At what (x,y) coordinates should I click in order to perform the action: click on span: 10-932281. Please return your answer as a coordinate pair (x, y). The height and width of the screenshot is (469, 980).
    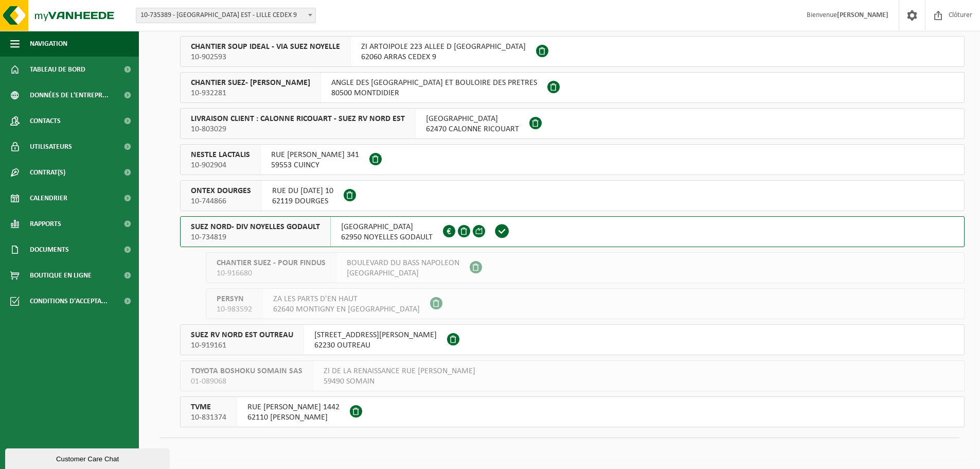
    Looking at the image, I should click on (250, 93).